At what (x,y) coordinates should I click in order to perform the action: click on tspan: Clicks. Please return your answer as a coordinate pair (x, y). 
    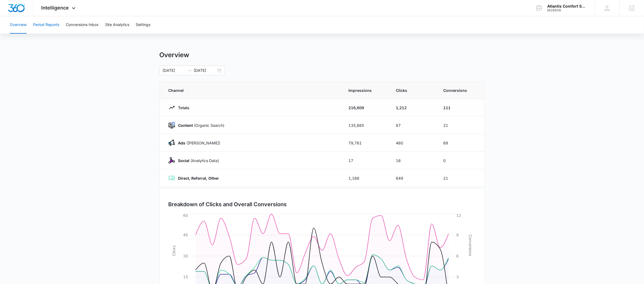
    Looking at the image, I should click on (173, 251).